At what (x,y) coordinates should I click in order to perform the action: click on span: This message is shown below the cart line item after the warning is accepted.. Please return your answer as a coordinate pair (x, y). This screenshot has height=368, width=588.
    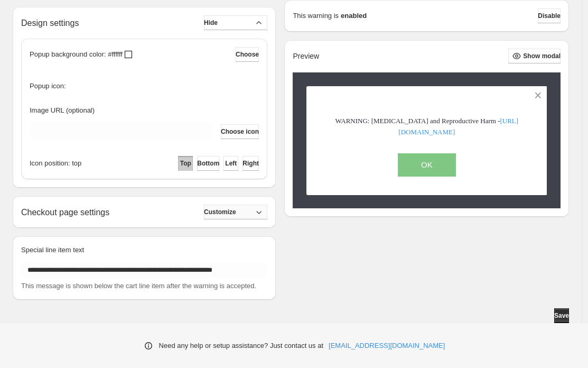
    Looking at the image, I should click on (139, 285).